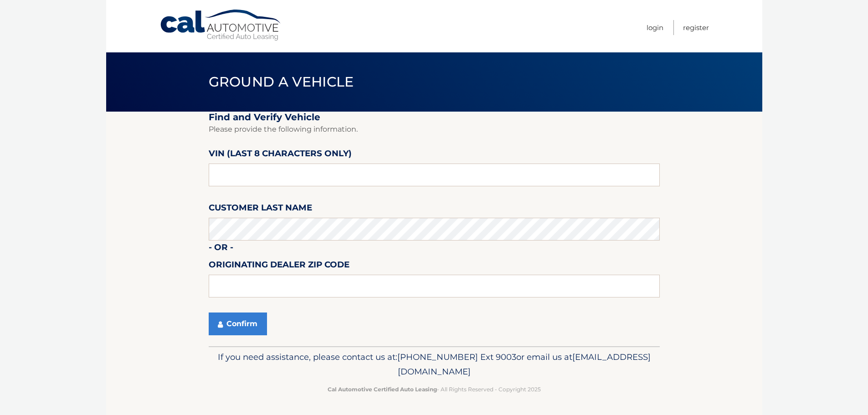 Image resolution: width=868 pixels, height=415 pixels. I want to click on p: - All Rights Reserved - Copyright 2025, so click(434, 389).